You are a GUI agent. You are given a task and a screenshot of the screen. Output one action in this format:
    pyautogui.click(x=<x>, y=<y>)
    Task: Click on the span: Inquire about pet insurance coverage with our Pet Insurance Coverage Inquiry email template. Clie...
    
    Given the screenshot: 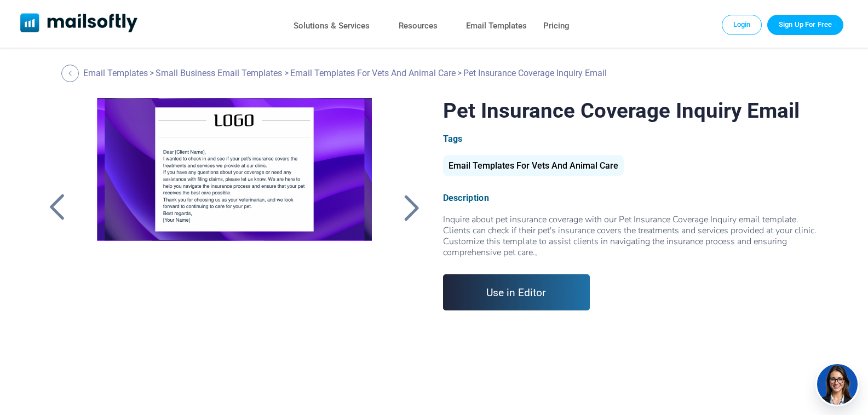 What is the action you would take?
    pyautogui.click(x=630, y=236)
    